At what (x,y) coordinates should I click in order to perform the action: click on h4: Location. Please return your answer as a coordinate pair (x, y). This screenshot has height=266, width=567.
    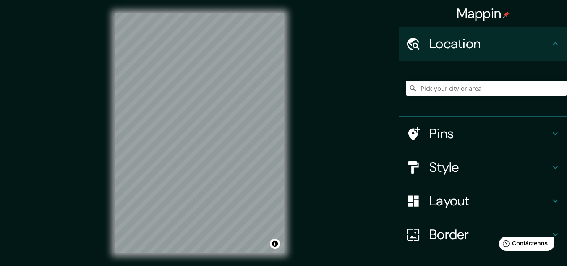
    Looking at the image, I should click on (490, 44).